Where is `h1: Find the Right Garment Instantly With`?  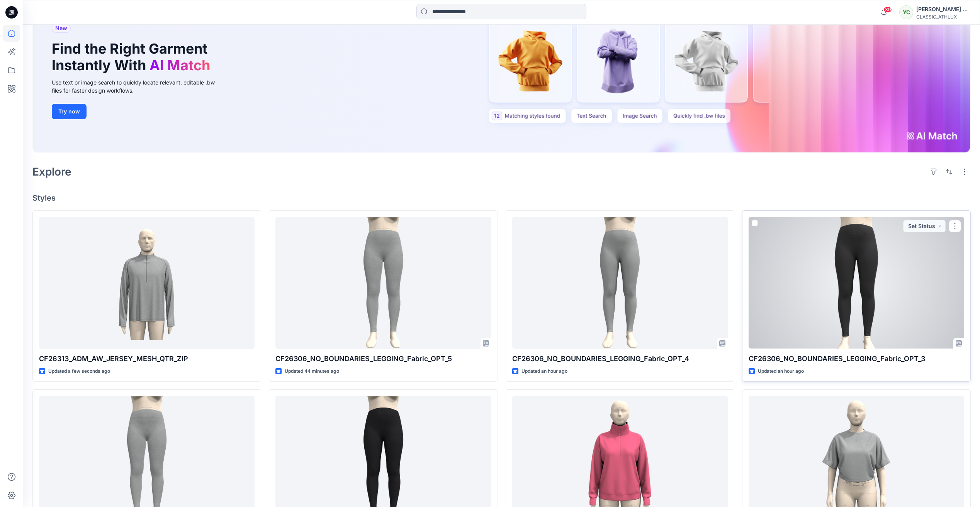
h1: Find the Right Garment Instantly With is located at coordinates (133, 57).